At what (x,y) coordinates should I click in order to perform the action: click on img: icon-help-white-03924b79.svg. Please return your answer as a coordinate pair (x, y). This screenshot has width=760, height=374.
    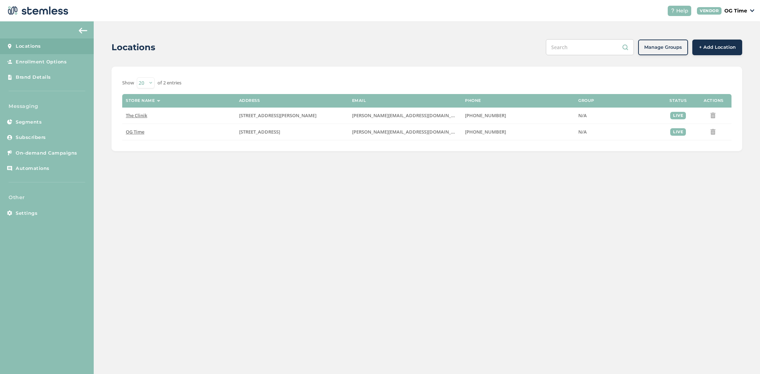
    Looking at the image, I should click on (673, 11).